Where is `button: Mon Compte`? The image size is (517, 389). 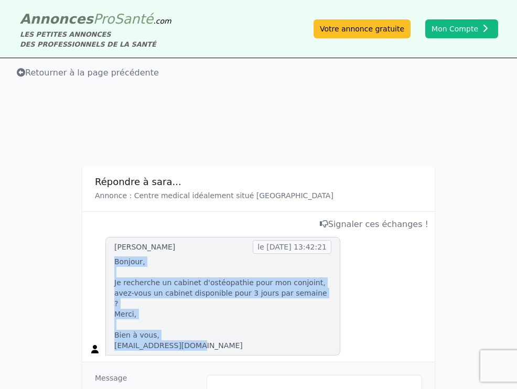 button: Mon Compte is located at coordinates (461, 29).